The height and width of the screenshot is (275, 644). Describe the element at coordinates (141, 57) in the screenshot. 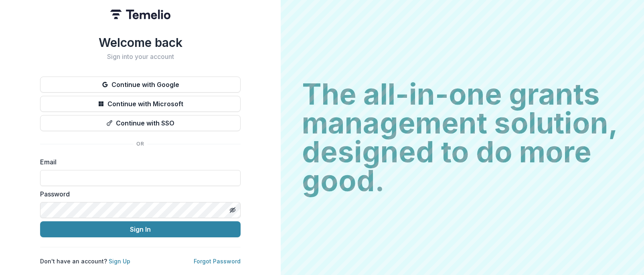

I see `h2: Sign into your account` at that location.